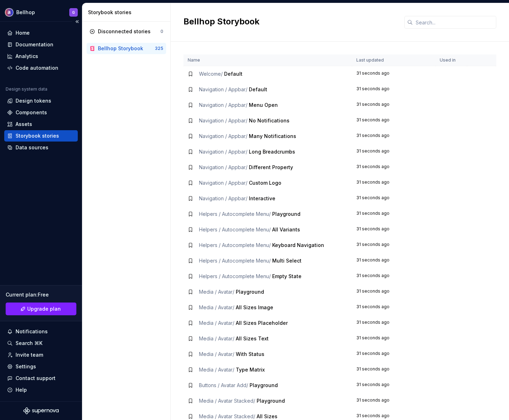 The height and width of the screenshot is (420, 509). What do you see at coordinates (286, 229) in the screenshot?
I see `span: All Variants` at bounding box center [286, 229].